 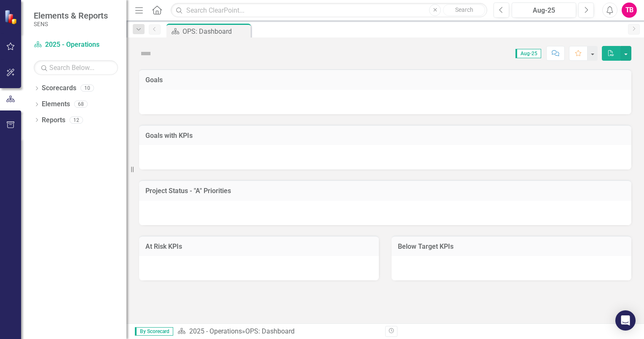 I want to click on small: SENS, so click(x=71, y=24).